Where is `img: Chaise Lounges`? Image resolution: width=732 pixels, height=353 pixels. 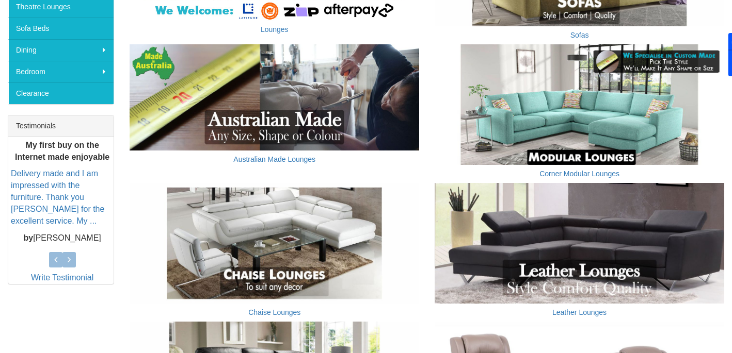
img: Chaise Lounges is located at coordinates (274, 244).